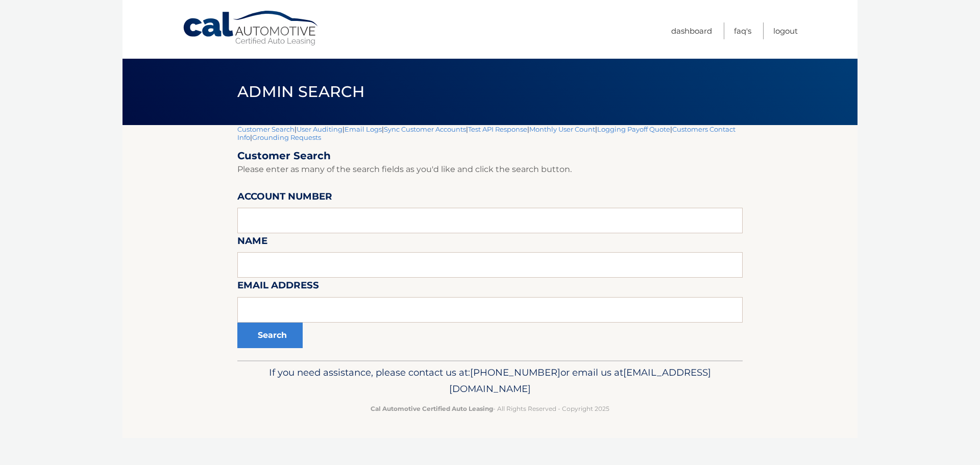  What do you see at coordinates (424, 129) in the screenshot?
I see `a: Sync Customer Accounts` at bounding box center [424, 129].